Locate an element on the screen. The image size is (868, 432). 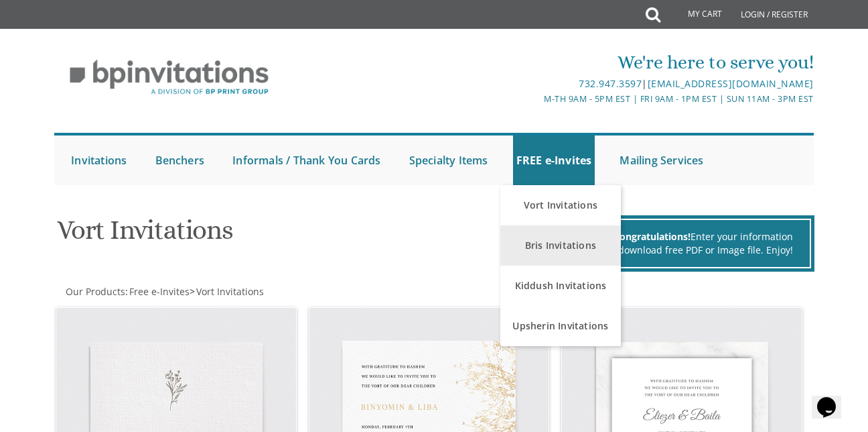
div: M-Th 9am - 5pm EST | Fri 9am - 1pm EST | Sun 11am - 3pm EST is located at coordinates (561, 99).